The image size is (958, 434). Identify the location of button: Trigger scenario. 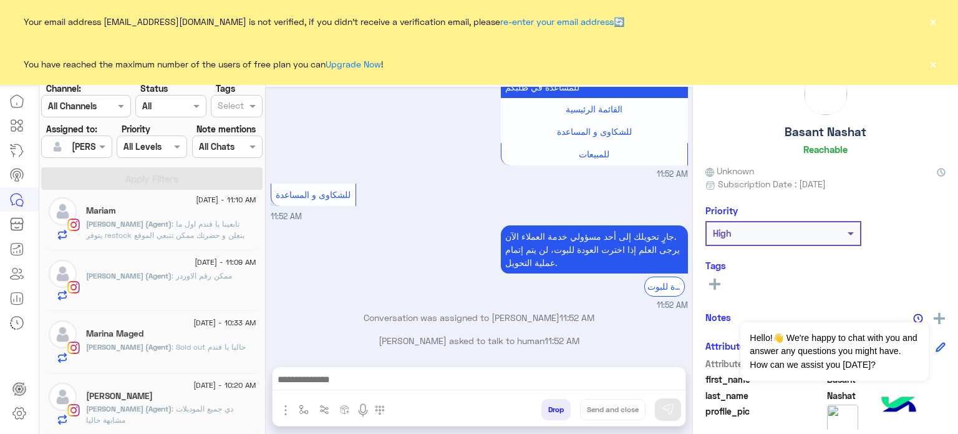
(324, 409).